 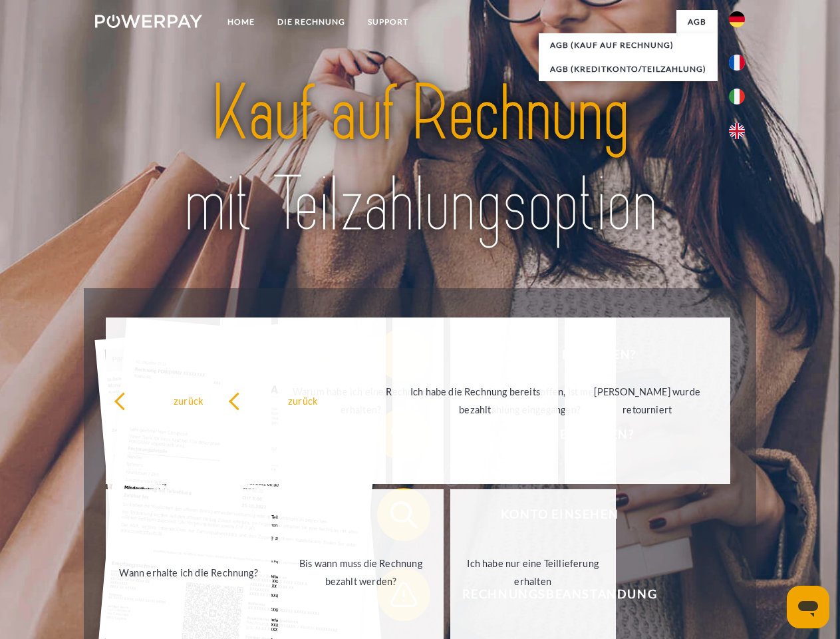 What do you see at coordinates (312, 22) in the screenshot?
I see `a: DIE RECHNUNG` at bounding box center [312, 22].